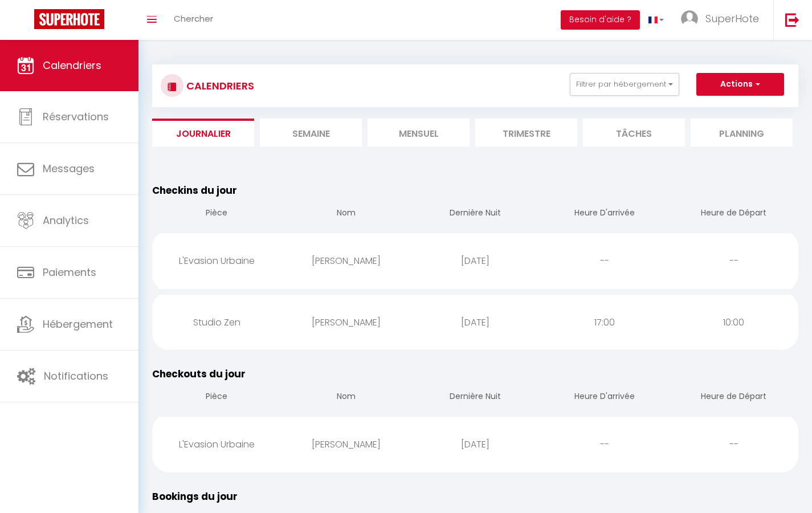  I want to click on button: Besoin d'aide ?, so click(600, 20).